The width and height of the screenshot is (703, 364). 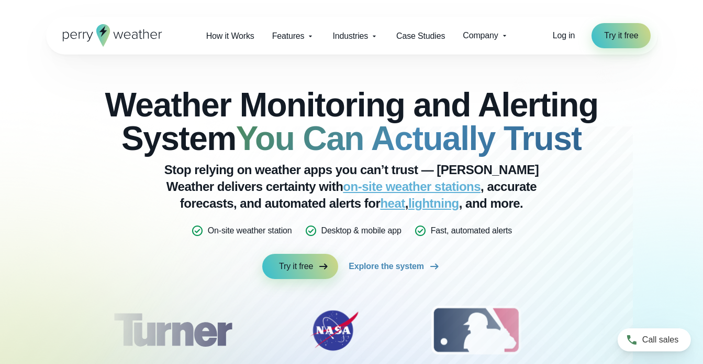 What do you see at coordinates (395, 266) in the screenshot?
I see `a: Explore the system` at bounding box center [395, 266].